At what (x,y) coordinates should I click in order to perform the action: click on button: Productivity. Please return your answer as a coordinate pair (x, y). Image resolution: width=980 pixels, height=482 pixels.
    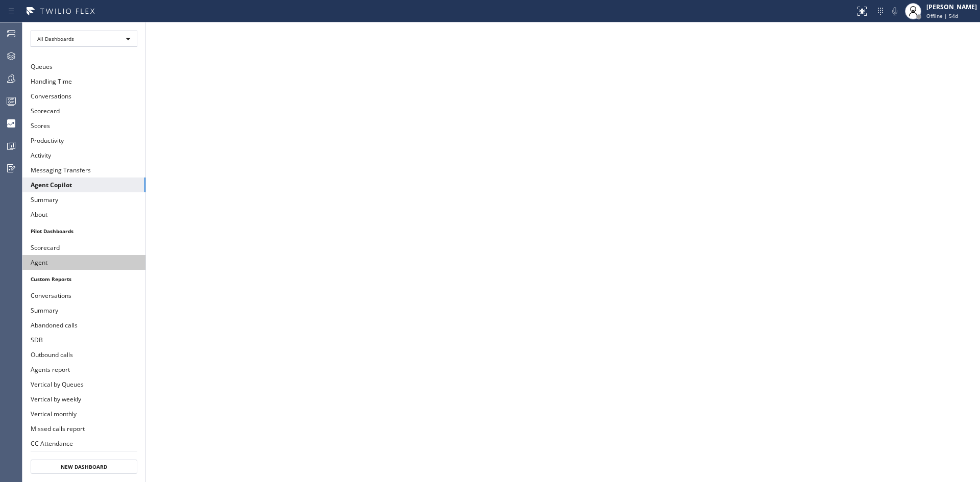
    Looking at the image, I should click on (84, 140).